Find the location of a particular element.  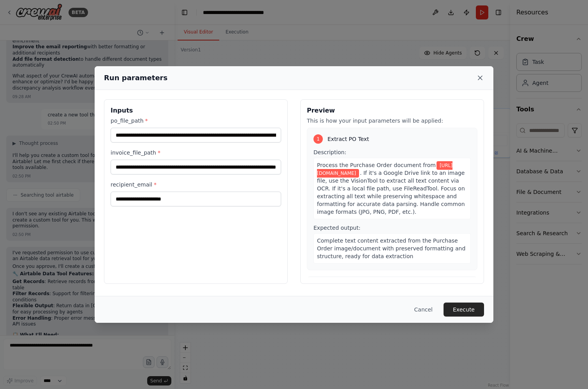

button: Cancel is located at coordinates (423, 309).